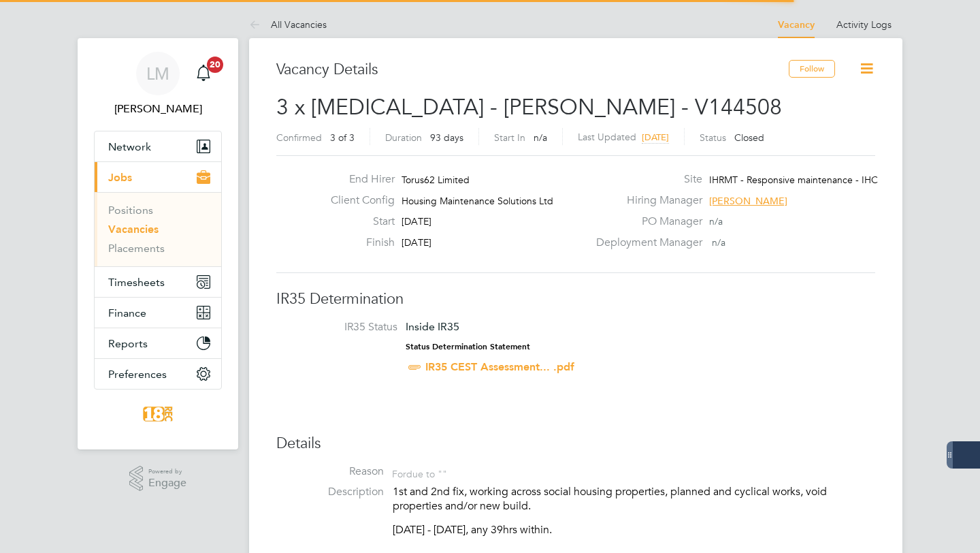  What do you see at coordinates (646, 243) in the screenshot?
I see `label: Deployment Manager` at bounding box center [646, 243].